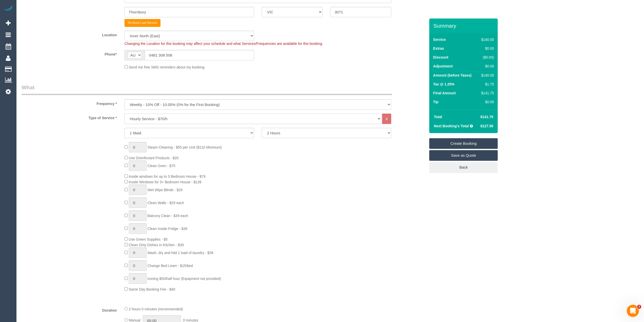  What do you see at coordinates (185, 279) in the screenshot?
I see `span: Ironing $50/half hour (Equipment not provided)` at bounding box center [185, 279].